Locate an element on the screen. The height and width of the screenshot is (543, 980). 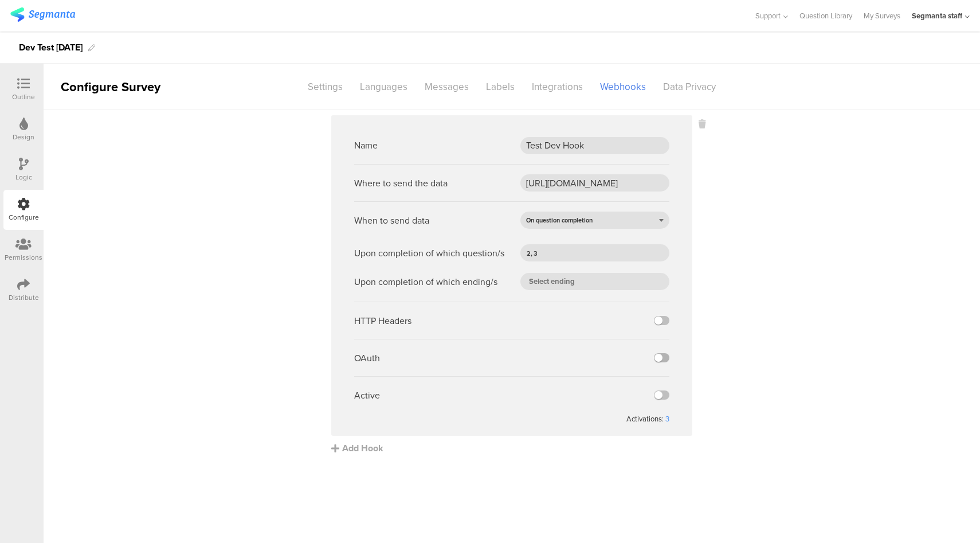
input: Hook Name is located at coordinates (595, 146).